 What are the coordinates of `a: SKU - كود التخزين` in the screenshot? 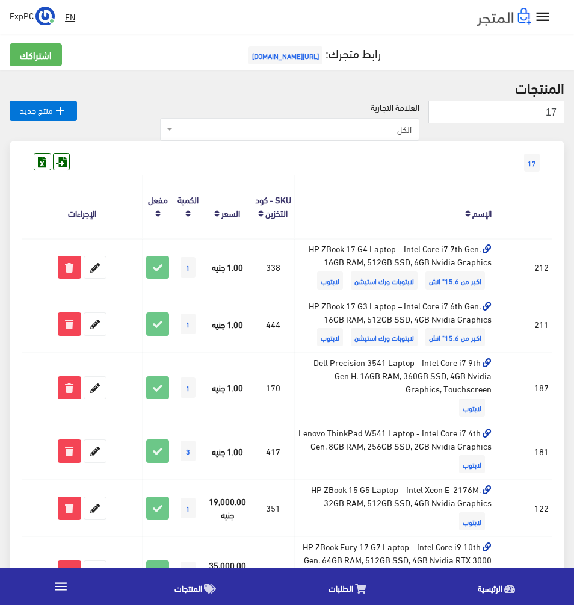 It's located at (273, 206).